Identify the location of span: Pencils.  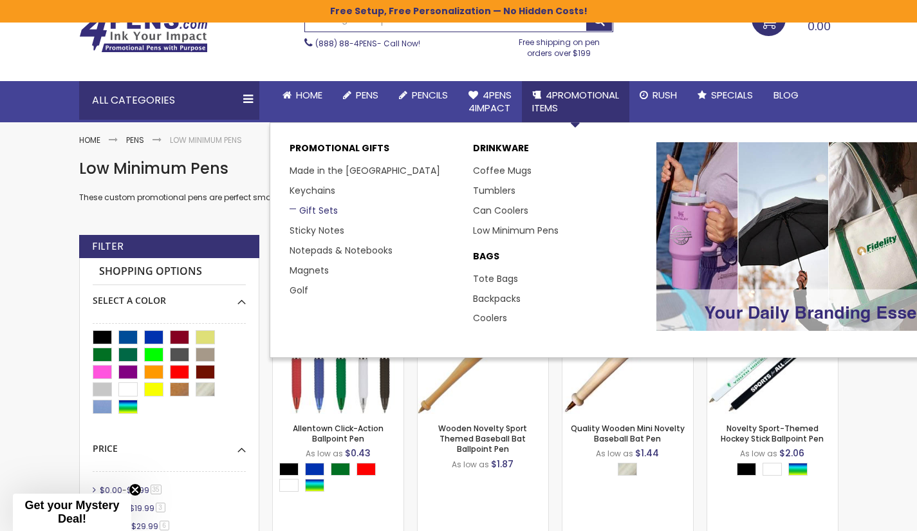
(430, 95).